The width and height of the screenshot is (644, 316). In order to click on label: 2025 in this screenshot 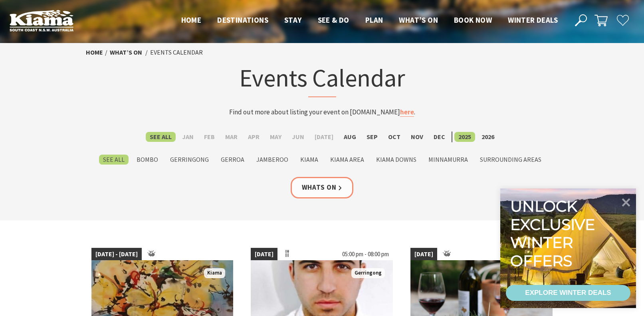, I will do `click(465, 137)`.